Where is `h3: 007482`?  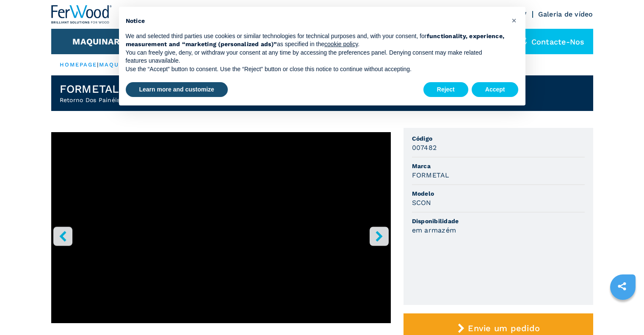
h3: 007482 is located at coordinates (424, 147).